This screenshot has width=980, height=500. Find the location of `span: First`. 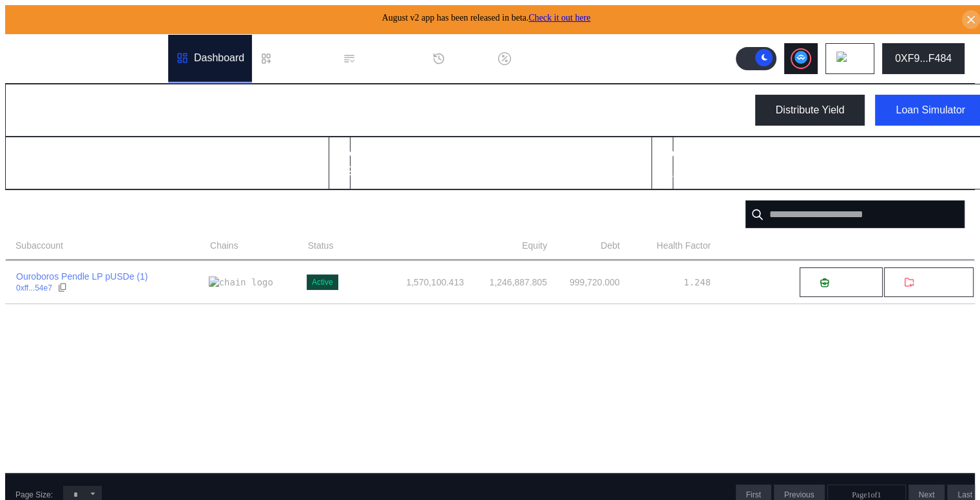

span: First is located at coordinates (753, 495).